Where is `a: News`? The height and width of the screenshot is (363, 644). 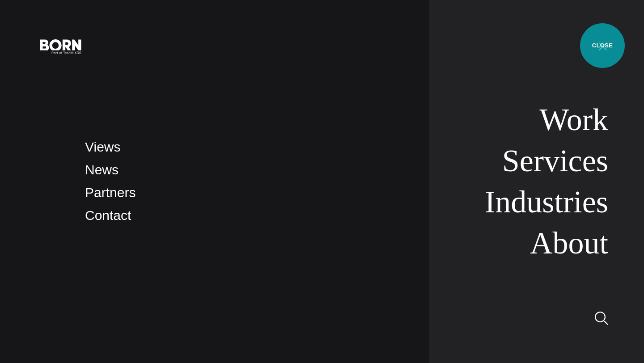 a: News is located at coordinates (101, 169).